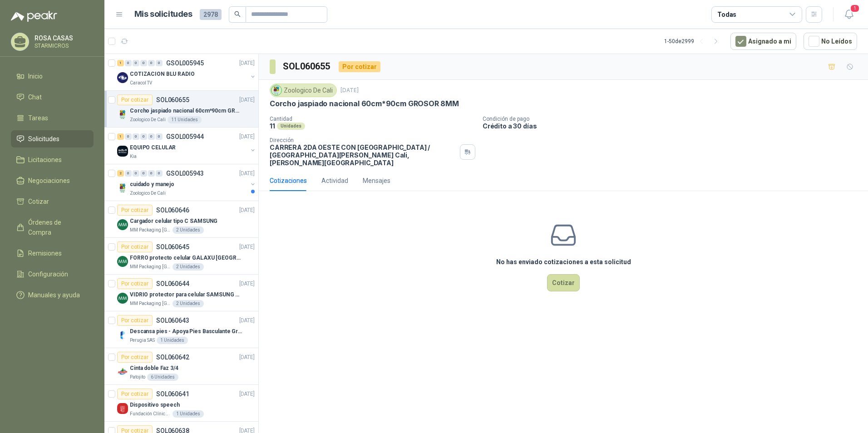 The image size is (868, 433). I want to click on button: Cotizar, so click(563, 283).